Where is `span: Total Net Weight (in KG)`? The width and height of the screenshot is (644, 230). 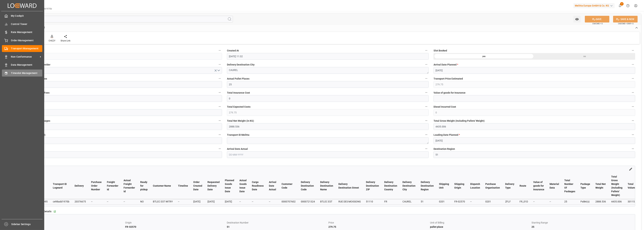 span: Total Net Weight (in KG) is located at coordinates (240, 121).